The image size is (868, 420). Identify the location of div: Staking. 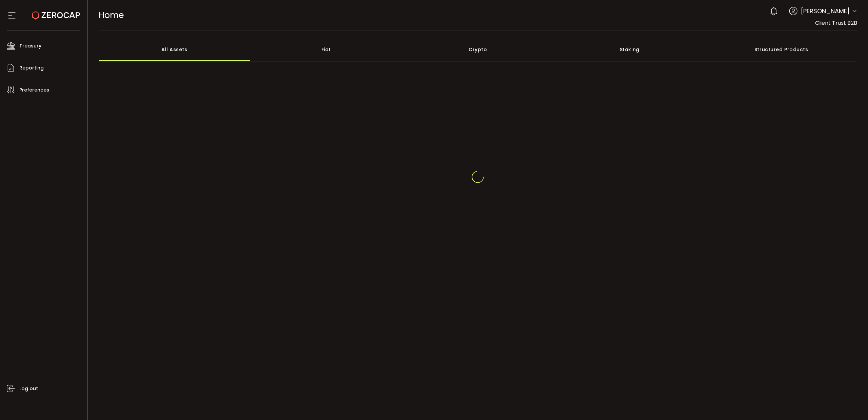
(629, 50).